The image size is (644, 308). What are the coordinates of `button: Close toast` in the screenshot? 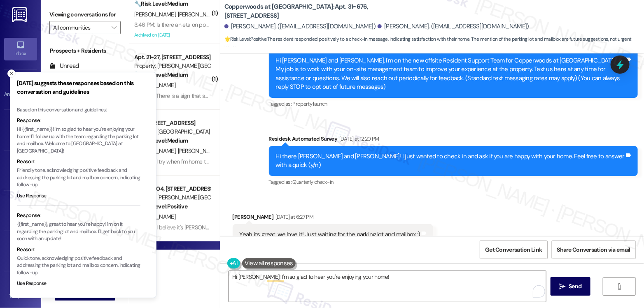 It's located at (11, 74).